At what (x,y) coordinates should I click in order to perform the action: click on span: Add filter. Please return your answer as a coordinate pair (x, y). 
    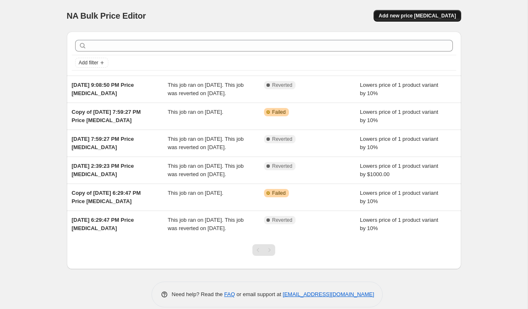
    Looking at the image, I should click on (88, 63).